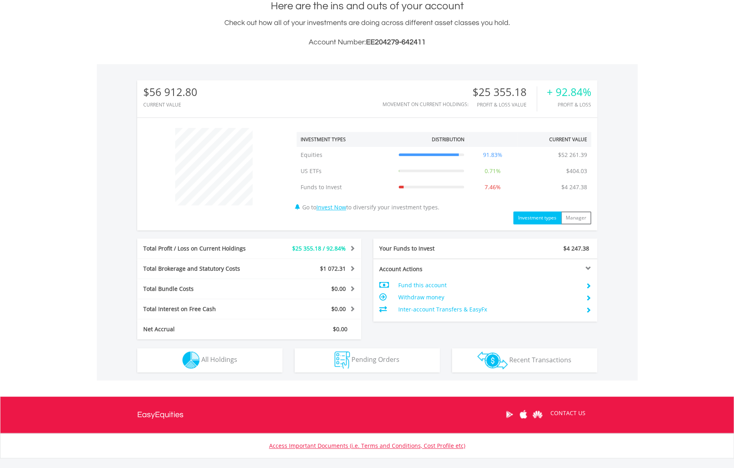 The image size is (734, 468). Describe the element at coordinates (574, 187) in the screenshot. I see `td: $4 247.38` at that location.